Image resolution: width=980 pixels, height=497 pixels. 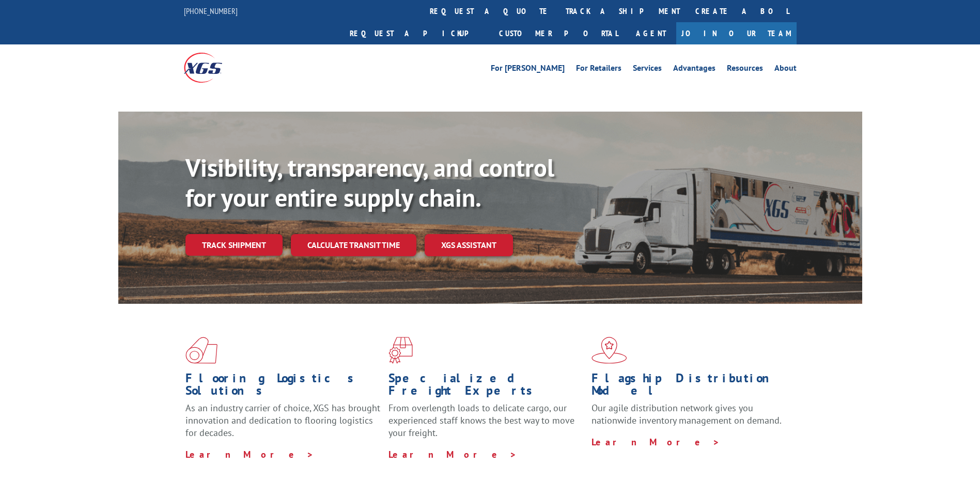 What do you see at coordinates (785, 70) in the screenshot?
I see `a: About` at bounding box center [785, 70].